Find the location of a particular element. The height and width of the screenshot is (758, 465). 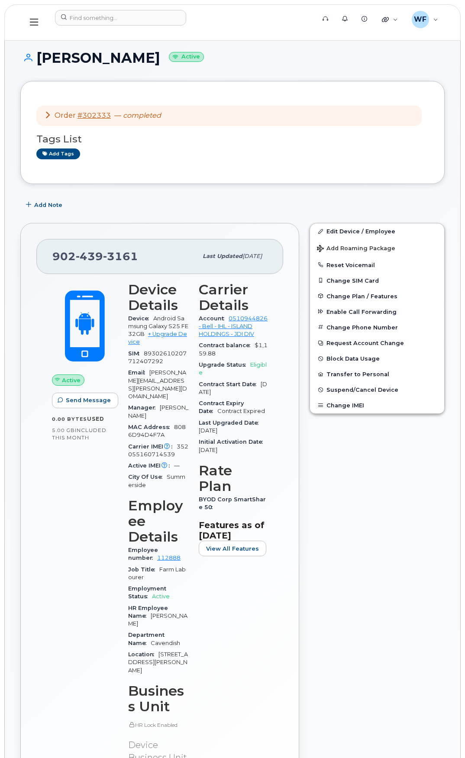

span: 439 is located at coordinates (89, 256).